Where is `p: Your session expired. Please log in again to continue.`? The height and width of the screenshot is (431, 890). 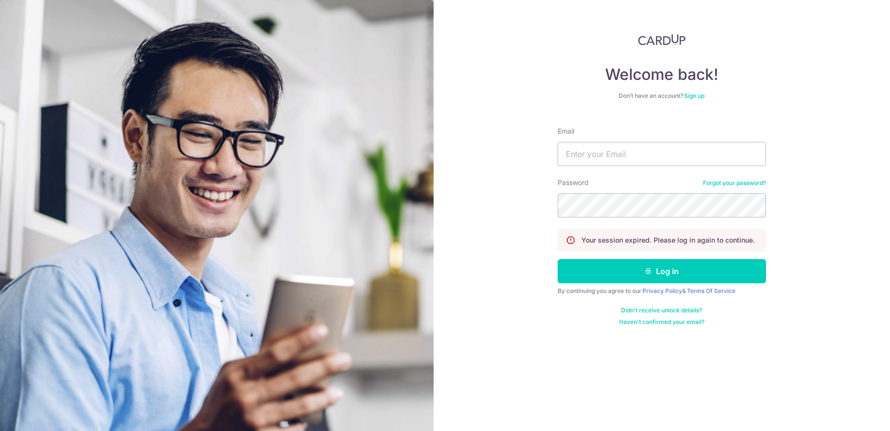
p: Your session expired. Please log in again to continue. is located at coordinates (668, 240).